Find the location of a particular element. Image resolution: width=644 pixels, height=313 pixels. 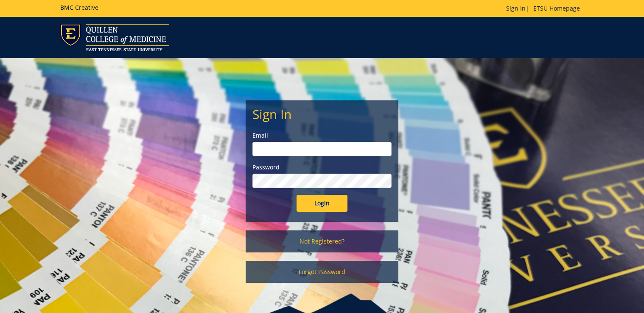

a: Sign In is located at coordinates (516, 8).